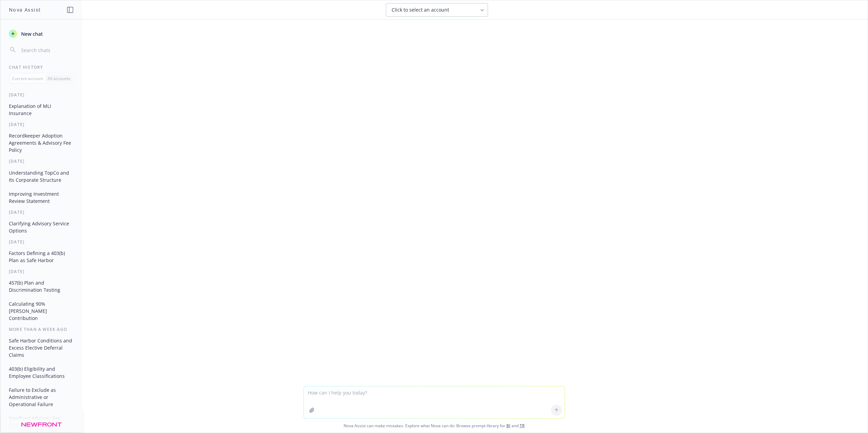 This screenshot has width=868, height=433. Describe the element at coordinates (41, 348) in the screenshot. I see `button: Safe Harbor Conditions and Excess Elective Deferral Claims` at that location.